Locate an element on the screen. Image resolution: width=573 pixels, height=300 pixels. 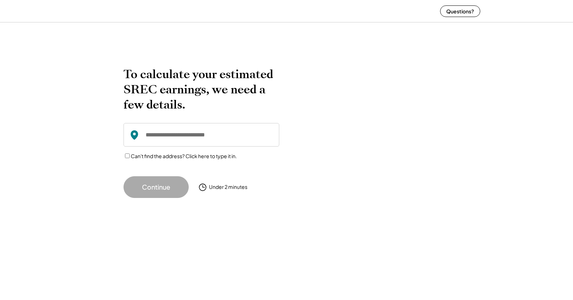
div: Under 2 minutes is located at coordinates (228, 187).